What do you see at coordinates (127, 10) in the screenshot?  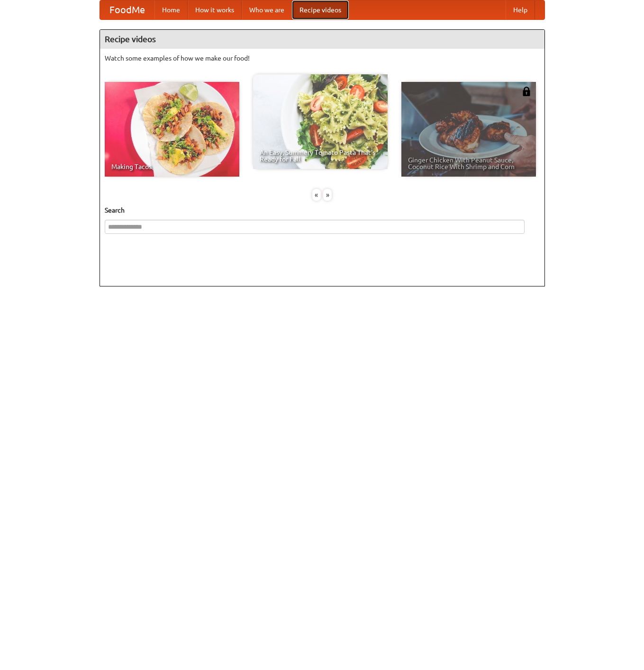 I see `a: FoodMe` at bounding box center [127, 10].